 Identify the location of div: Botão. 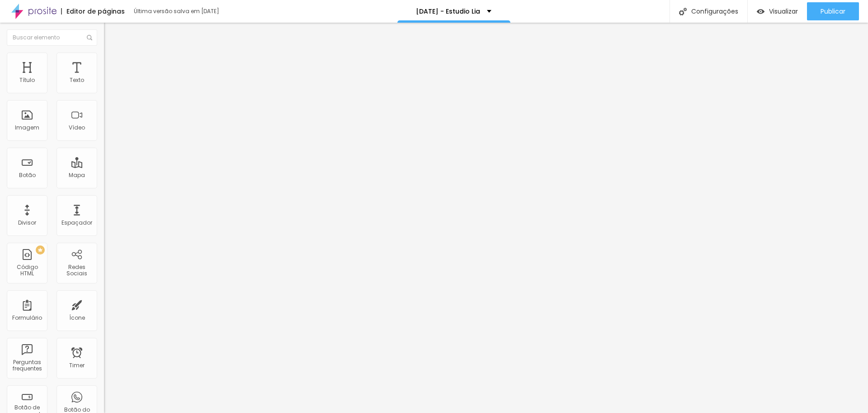
(27, 175).